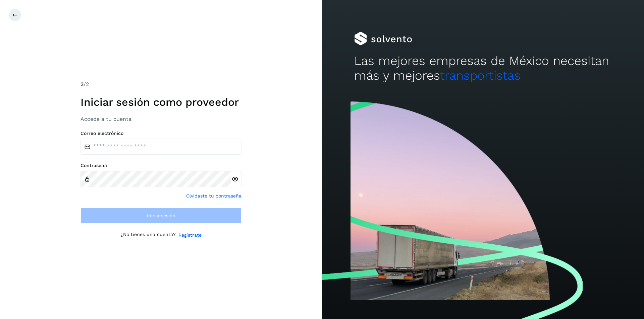 This screenshot has height=319, width=644. What do you see at coordinates (483, 68) in the screenshot?
I see `h2: Las mejores empresas de México necesitan más y mejores` at bounding box center [483, 68].